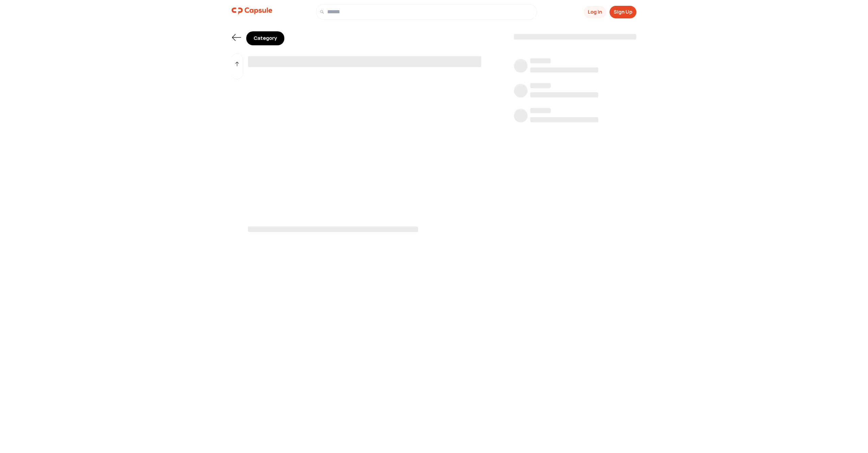  What do you see at coordinates (252, 11) in the screenshot?
I see `img: logo` at bounding box center [252, 11].